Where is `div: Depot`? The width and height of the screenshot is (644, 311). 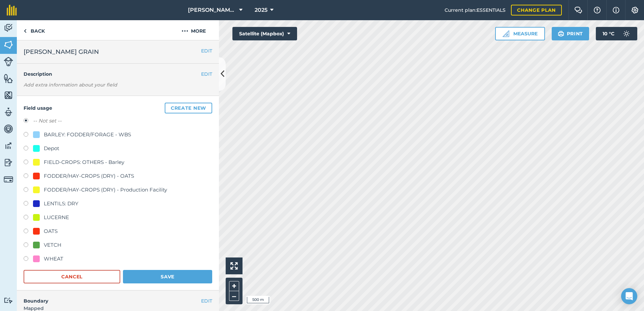
div: Depot is located at coordinates (52, 149).